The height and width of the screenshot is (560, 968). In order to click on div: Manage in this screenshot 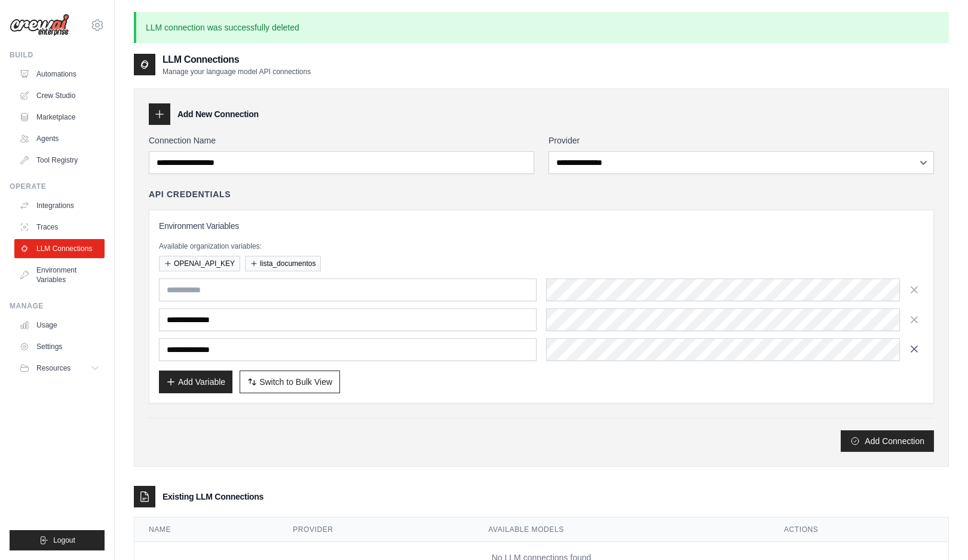, I will do `click(56, 306)`.